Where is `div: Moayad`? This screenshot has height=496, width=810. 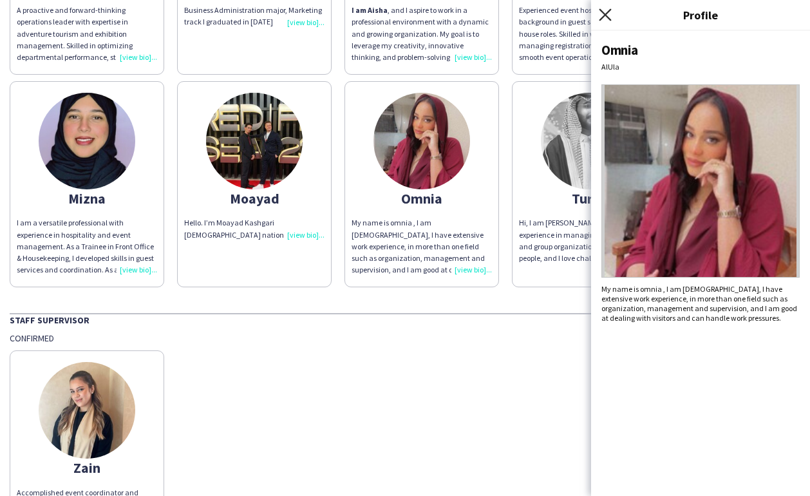
div: Moayad is located at coordinates (254, 198).